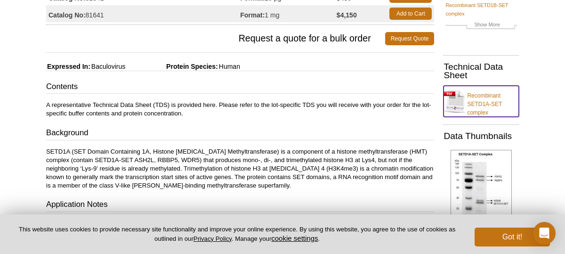 The height and width of the screenshot is (254, 565). What do you see at coordinates (481, 71) in the screenshot?
I see `h2: Technical Data Sheet` at bounding box center [481, 71].